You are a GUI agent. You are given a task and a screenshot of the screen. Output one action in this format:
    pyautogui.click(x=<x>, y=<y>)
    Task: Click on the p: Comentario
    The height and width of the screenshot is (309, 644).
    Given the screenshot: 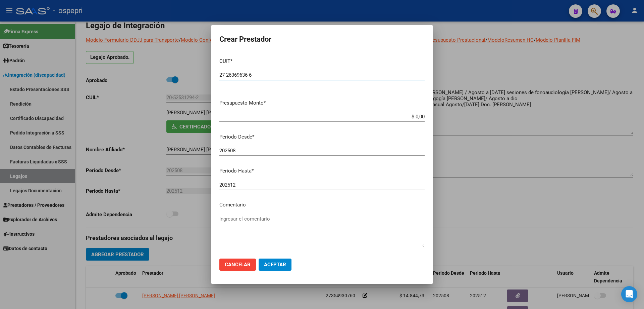 What is the action you would take?
    pyautogui.click(x=322, y=205)
    